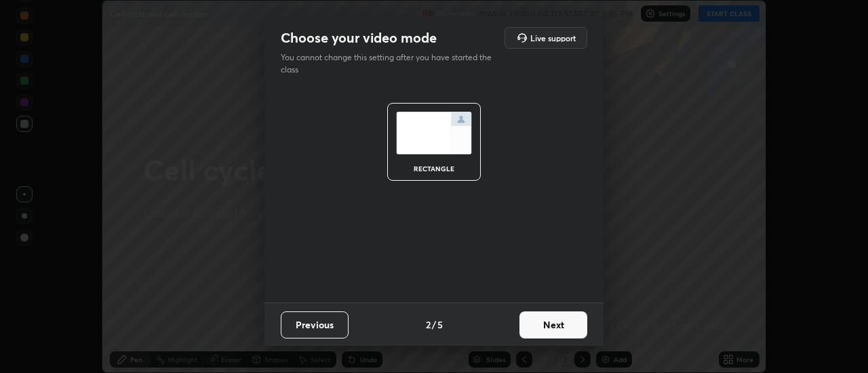  What do you see at coordinates (428, 324) in the screenshot?
I see `h4: 2` at bounding box center [428, 324].